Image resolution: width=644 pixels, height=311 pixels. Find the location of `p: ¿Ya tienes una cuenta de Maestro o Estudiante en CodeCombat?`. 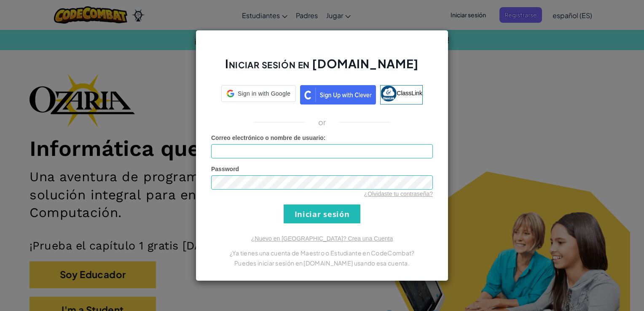

p: ¿Ya tienes una cuenta de Maestro o Estudiante en CodeCombat? is located at coordinates (322, 253).